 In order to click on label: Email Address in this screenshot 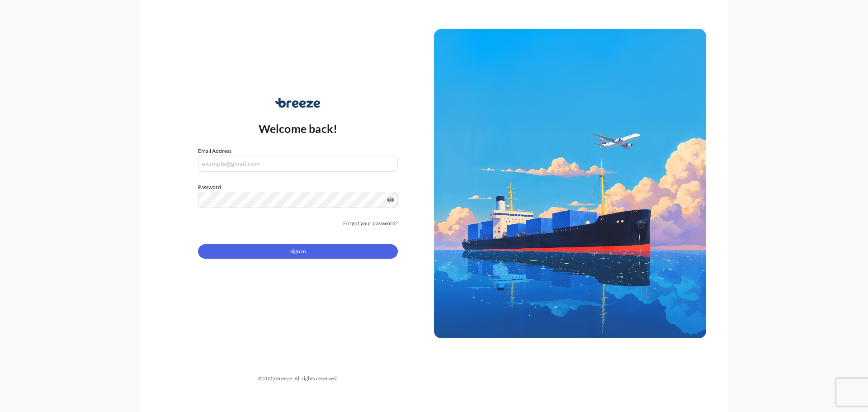, I will do `click(215, 151)`.